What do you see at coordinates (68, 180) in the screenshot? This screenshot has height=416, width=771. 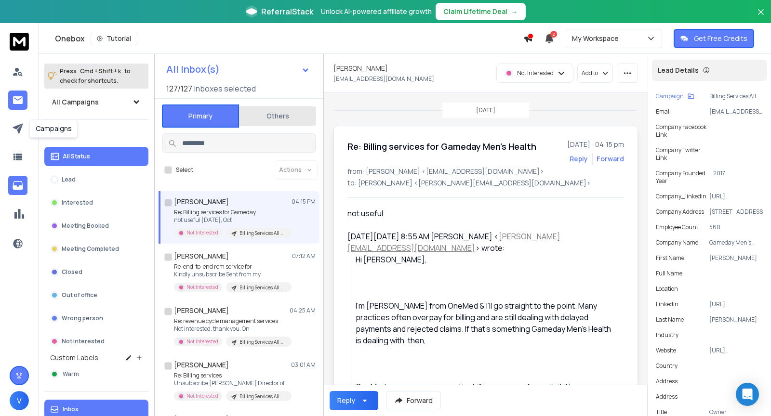 I see `p: Lead` at bounding box center [68, 180].